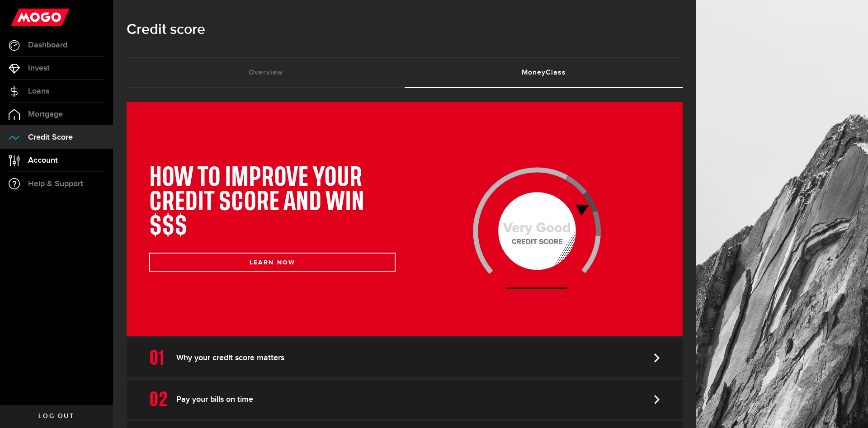 The height and width of the screenshot is (428, 868). What do you see at coordinates (45, 114) in the screenshot?
I see `span: Mortgage` at bounding box center [45, 114].